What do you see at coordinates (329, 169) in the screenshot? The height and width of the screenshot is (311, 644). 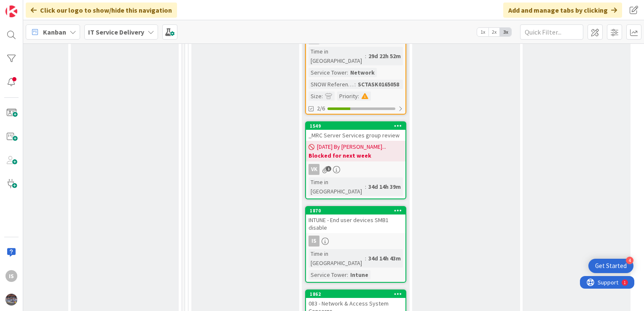 I see `span: 1` at bounding box center [329, 169].